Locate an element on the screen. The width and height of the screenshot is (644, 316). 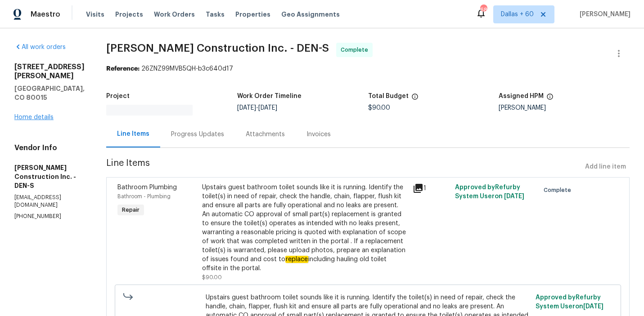
span: Geo Assignments is located at coordinates (311, 14).